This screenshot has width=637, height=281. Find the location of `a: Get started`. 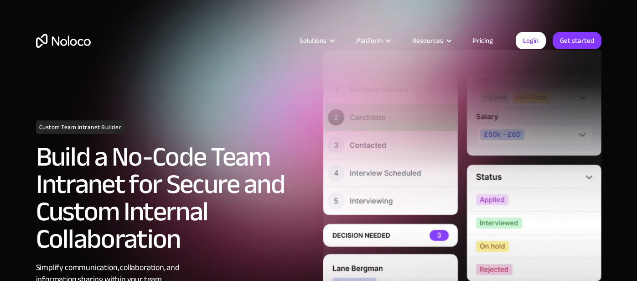

a: Get started is located at coordinates (577, 41).